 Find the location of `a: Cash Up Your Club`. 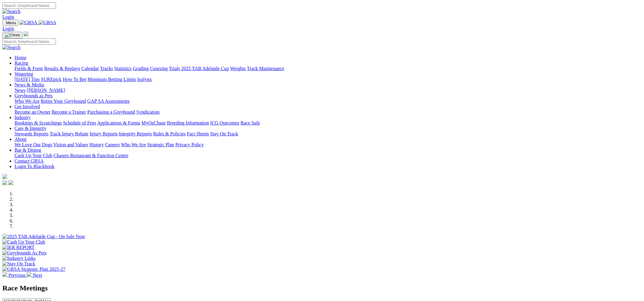

a: Cash Up Your Club is located at coordinates (33, 155).